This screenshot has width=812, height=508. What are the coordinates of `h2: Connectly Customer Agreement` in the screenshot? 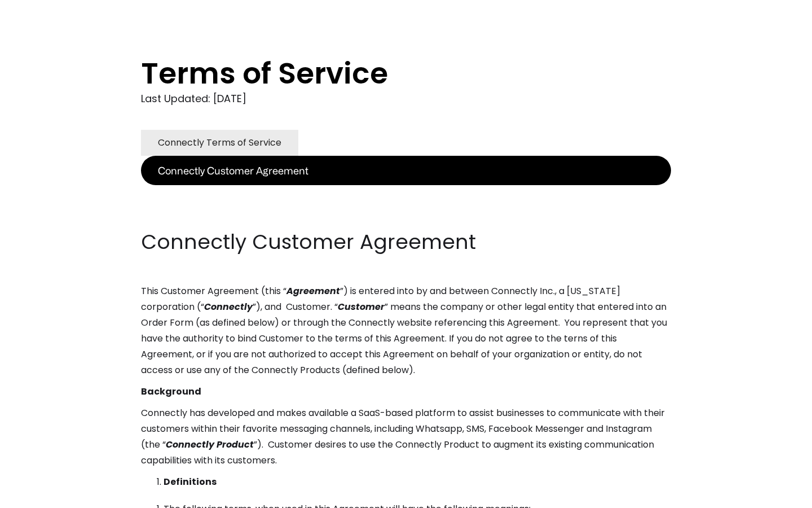 It's located at (406, 242).